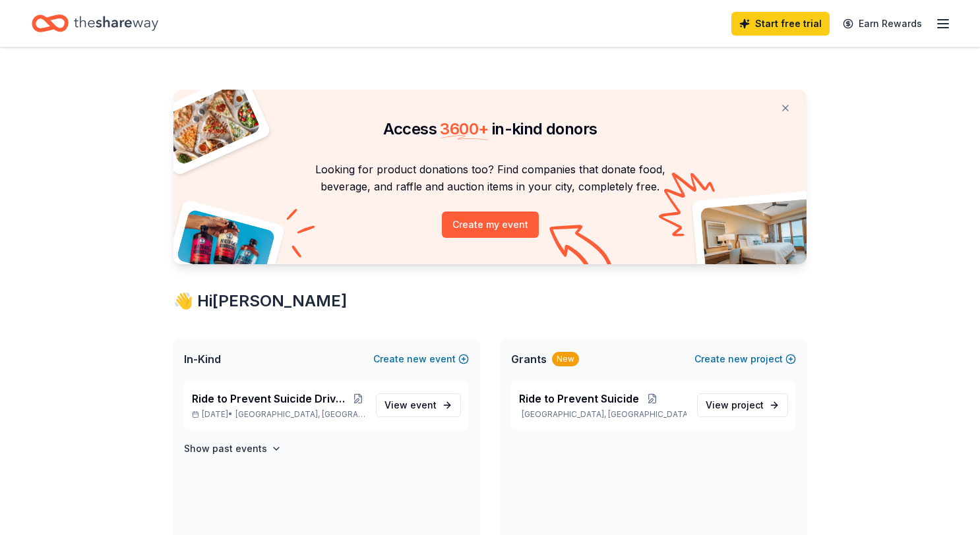  Describe the element at coordinates (742, 405) in the screenshot. I see `a: View project` at that location.